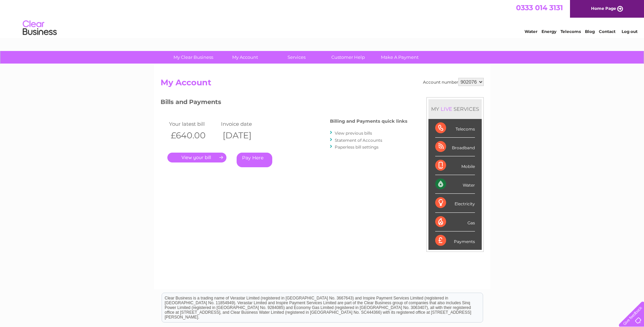 This screenshot has width=644, height=327. Describe the element at coordinates (245, 124) in the screenshot. I see `td: Invoice date` at that location.